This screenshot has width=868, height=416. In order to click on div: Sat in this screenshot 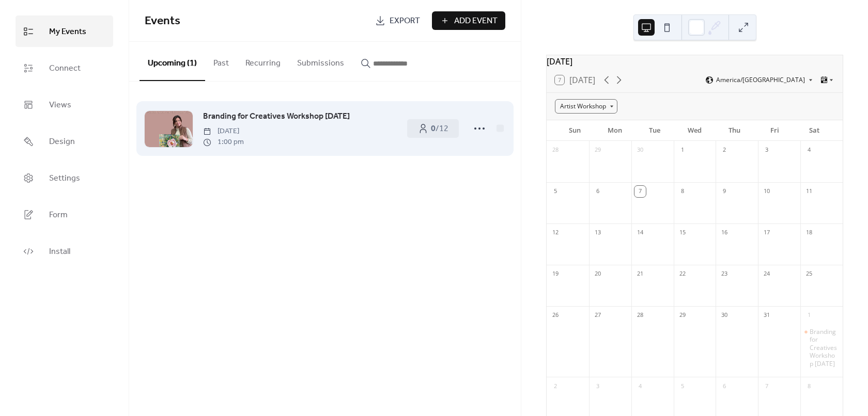, I will do `click(815, 130)`.